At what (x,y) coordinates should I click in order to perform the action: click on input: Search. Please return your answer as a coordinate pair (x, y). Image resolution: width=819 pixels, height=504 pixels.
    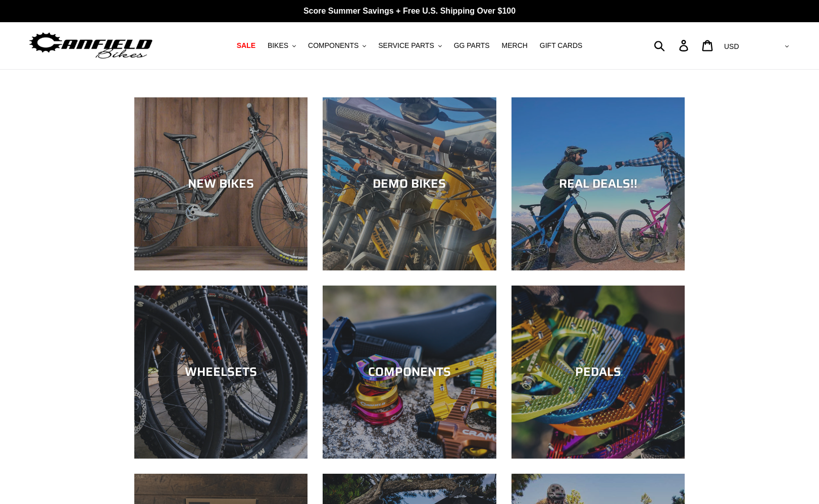
    Looking at the image, I should click on (672, 46).